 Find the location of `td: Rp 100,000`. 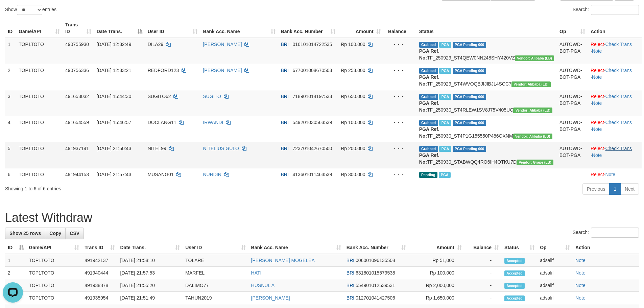

td: Rp 100,000 is located at coordinates (436, 273).